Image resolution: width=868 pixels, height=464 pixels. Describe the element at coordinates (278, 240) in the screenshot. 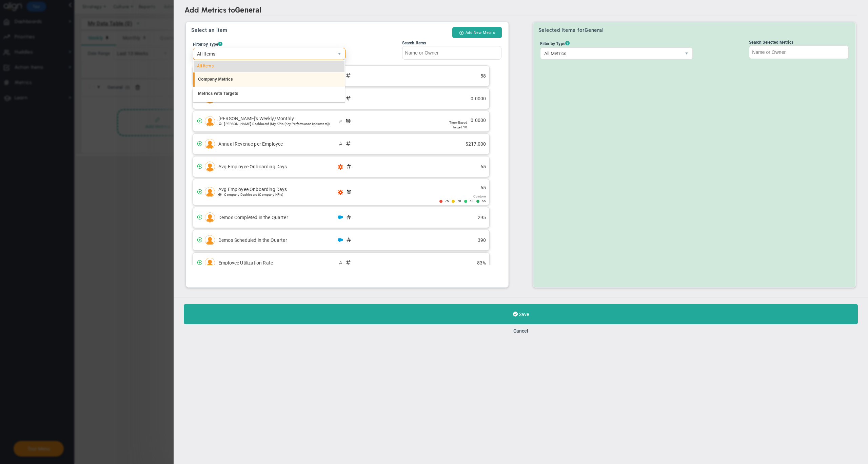

I see `span: Demos Scheduled in the Quarter` at that location.